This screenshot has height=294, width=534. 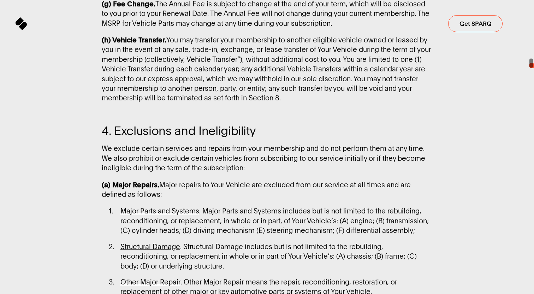 I want to click on button: Sign up to the SPARQ waiting list, so click(x=475, y=24).